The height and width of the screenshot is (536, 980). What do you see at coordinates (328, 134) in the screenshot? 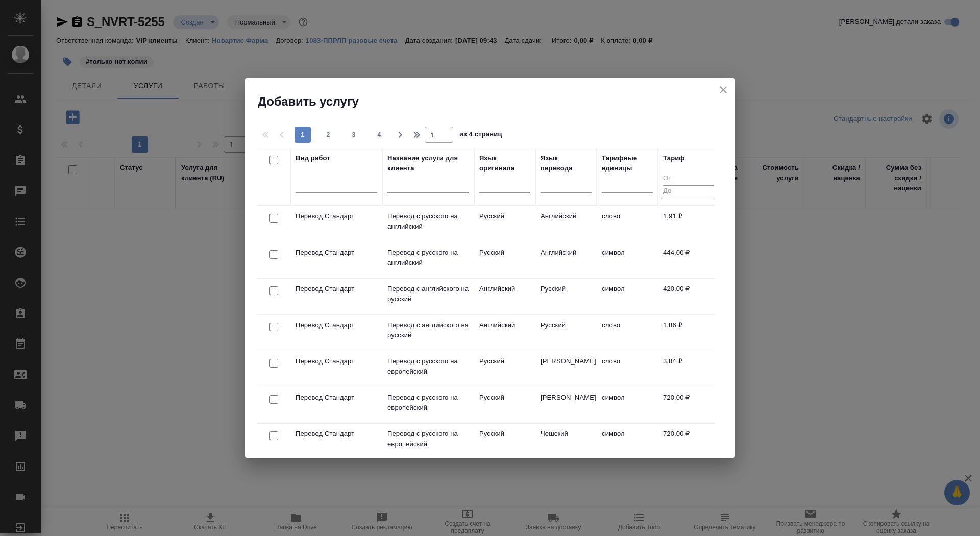
I see `span: 2` at bounding box center [328, 134].